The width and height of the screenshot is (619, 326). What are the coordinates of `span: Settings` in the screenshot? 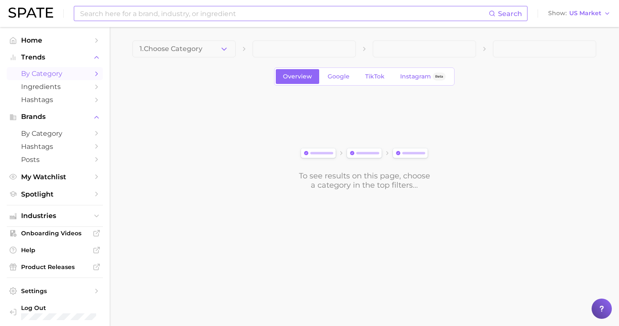 It's located at (55, 291).